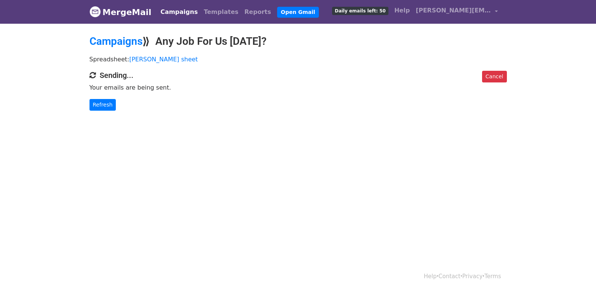 The image size is (596, 291). I want to click on a: Templates, so click(221, 12).